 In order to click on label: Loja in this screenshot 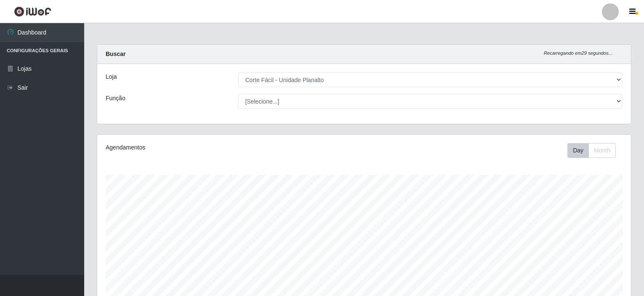, I will do `click(111, 77)`.